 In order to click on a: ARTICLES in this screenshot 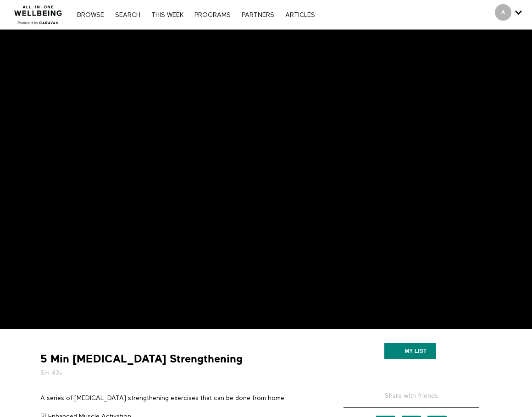, I will do `click(300, 15)`.